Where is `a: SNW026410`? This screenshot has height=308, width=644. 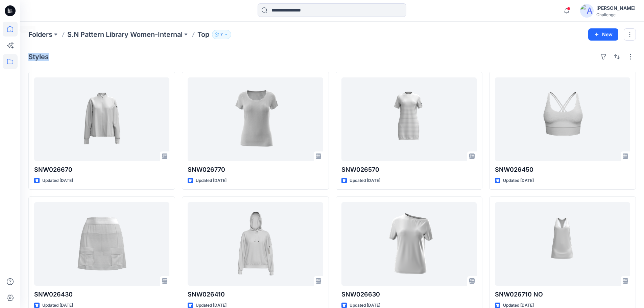
a: SNW026410 is located at coordinates (255, 244).